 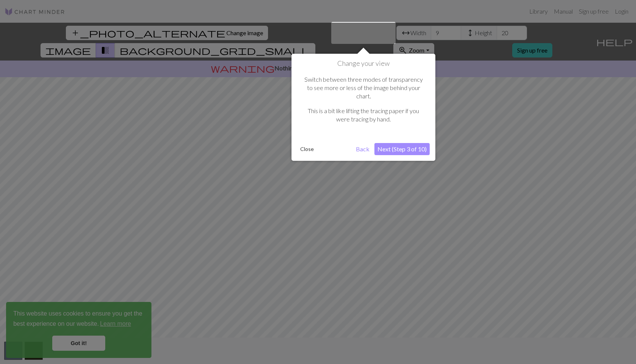 What do you see at coordinates (363, 107) in the screenshot?
I see `div: Change your view` at bounding box center [363, 107].